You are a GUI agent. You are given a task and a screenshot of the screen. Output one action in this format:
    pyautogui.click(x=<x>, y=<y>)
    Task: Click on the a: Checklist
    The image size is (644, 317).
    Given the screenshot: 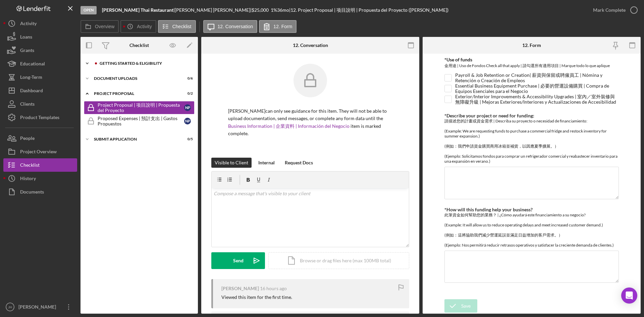 What is the action you would take?
    pyautogui.click(x=40, y=165)
    